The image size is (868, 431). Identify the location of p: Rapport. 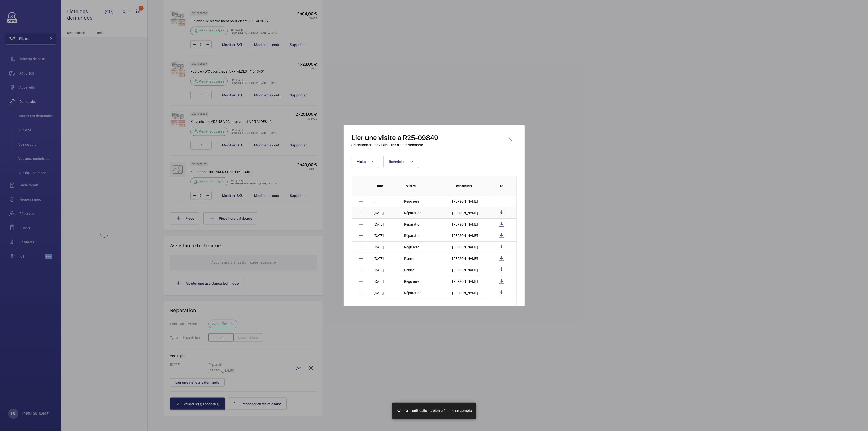
(502, 186).